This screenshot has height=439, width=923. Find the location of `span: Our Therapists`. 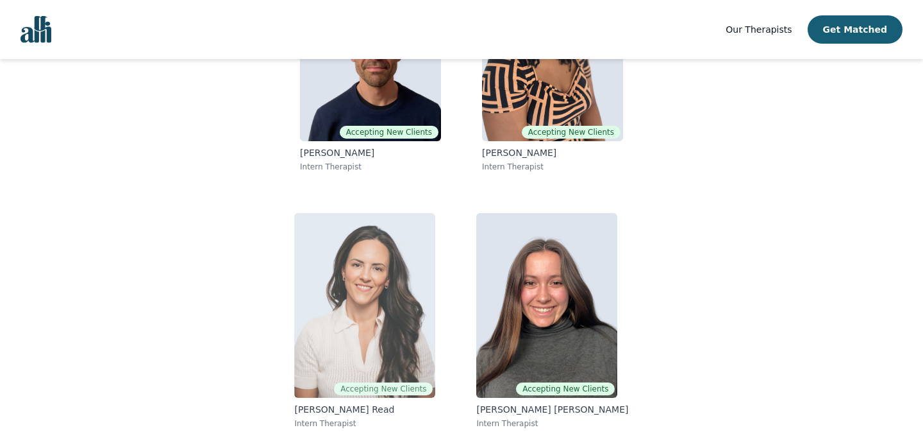

span: Our Therapists is located at coordinates (759, 29).